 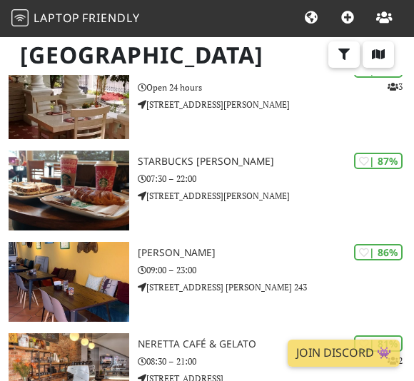 I want to click on span: Laptop, so click(x=56, y=18).